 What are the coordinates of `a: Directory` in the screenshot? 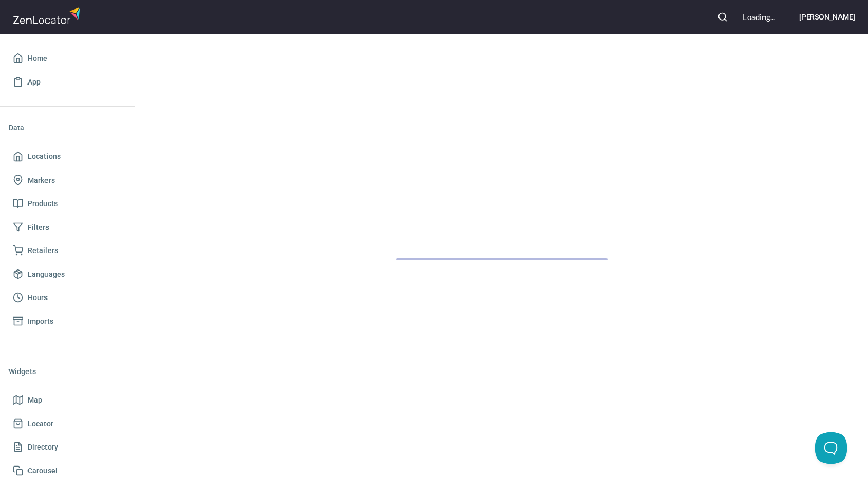 It's located at (67, 447).